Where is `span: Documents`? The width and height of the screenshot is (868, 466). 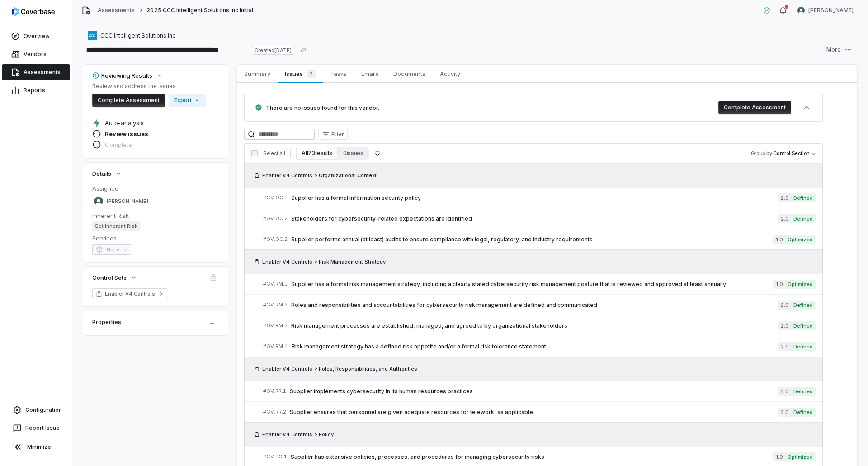
span: Documents is located at coordinates (409, 74).